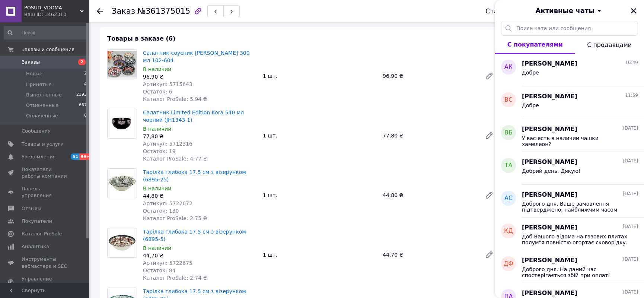 The width and height of the screenshot is (644, 298). What do you see at coordinates (44, 95) in the screenshot?
I see `span: Выполненные` at bounding box center [44, 95].